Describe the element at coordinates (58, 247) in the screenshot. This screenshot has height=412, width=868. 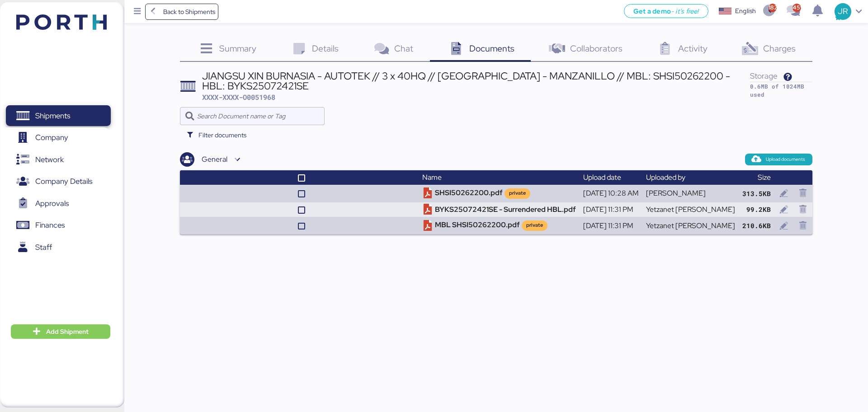
I see `a: Staff` at that location.